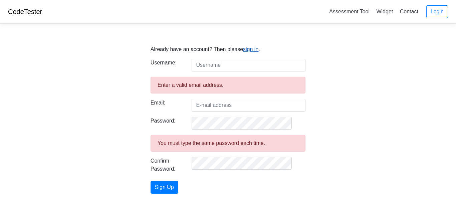  Describe the element at coordinates (228, 49) in the screenshot. I see `p: Already have an account? Then please .` at that location.